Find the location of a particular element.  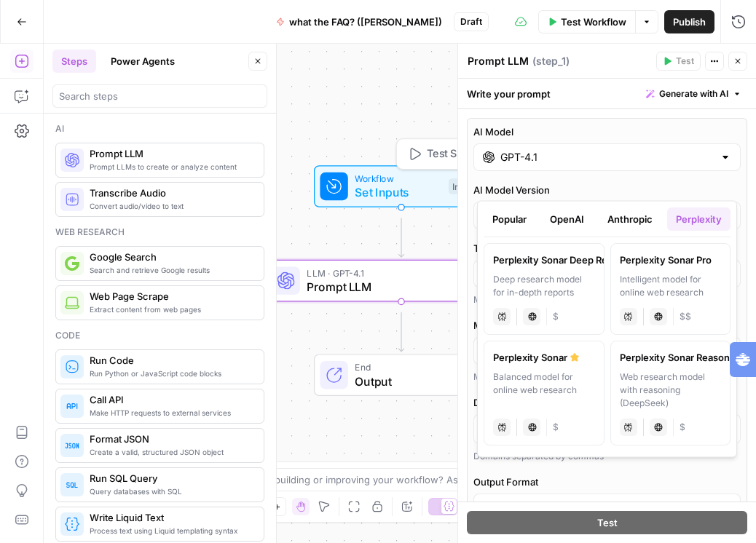

span: ( step_1 ) is located at coordinates (550, 61).